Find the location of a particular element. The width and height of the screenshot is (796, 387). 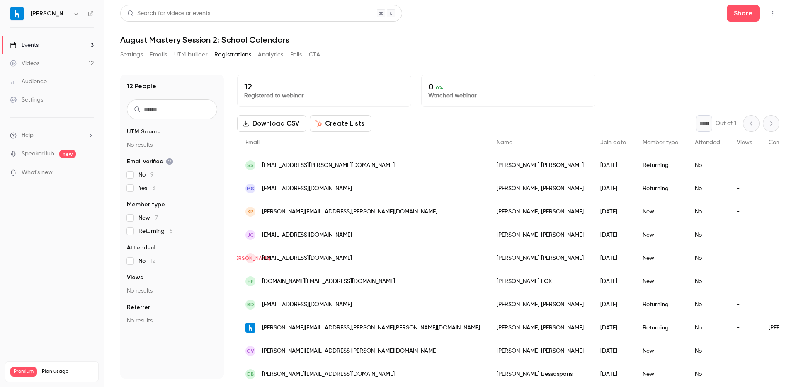

span: OV is located at coordinates (250, 351).